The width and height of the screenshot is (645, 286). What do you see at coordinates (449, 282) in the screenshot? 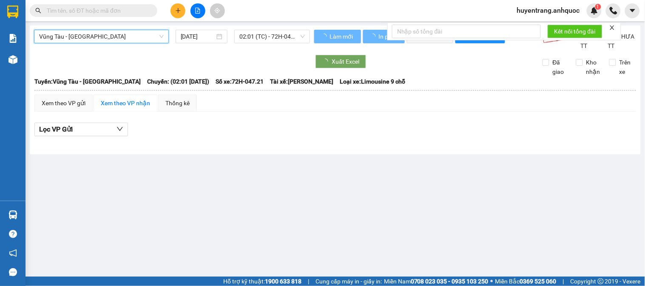
I see `strong: 0708 023 035 - 0935 103 250` at bounding box center [449, 282].